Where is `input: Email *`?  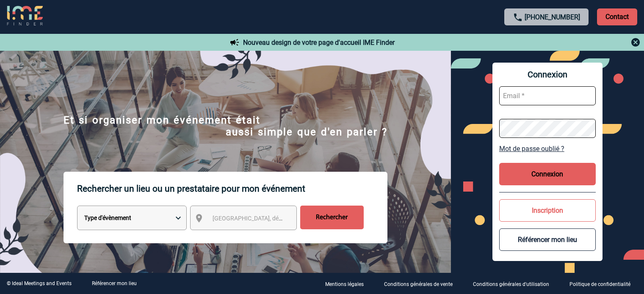 input: Email * is located at coordinates (548, 96).